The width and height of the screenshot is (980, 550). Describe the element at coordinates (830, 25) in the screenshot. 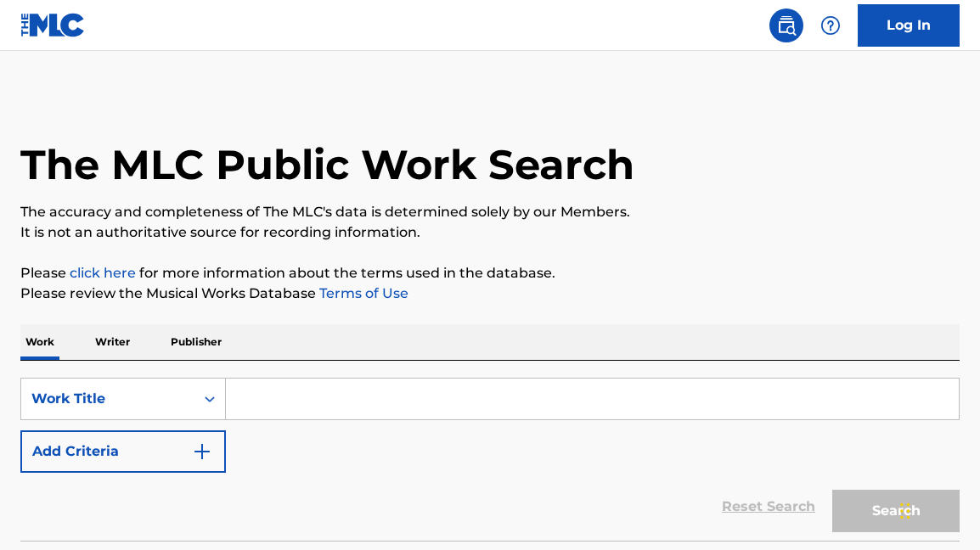

I see `img: help` at that location.